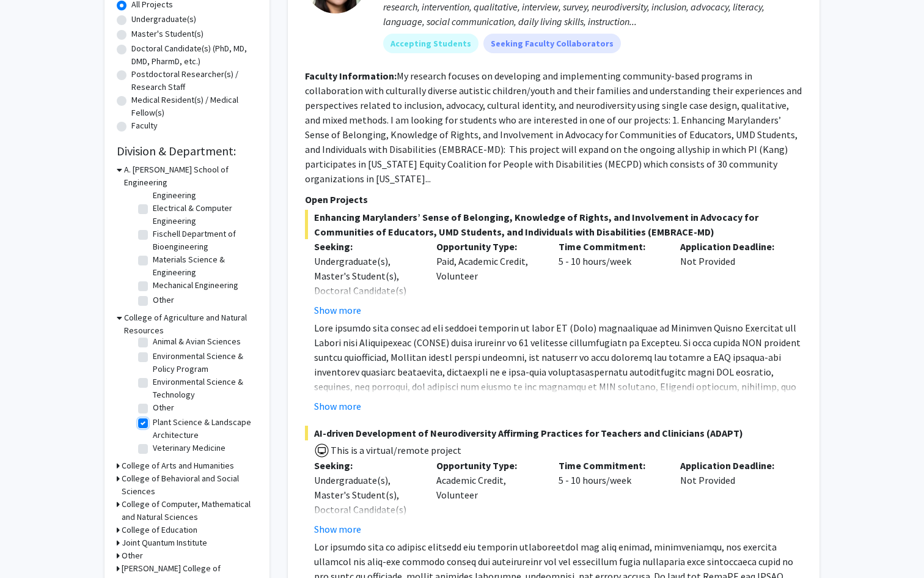 The height and width of the screenshot is (578, 924). What do you see at coordinates (204, 429) in the screenshot?
I see `label: Plant Science & Landscape Architecture` at bounding box center [204, 429].